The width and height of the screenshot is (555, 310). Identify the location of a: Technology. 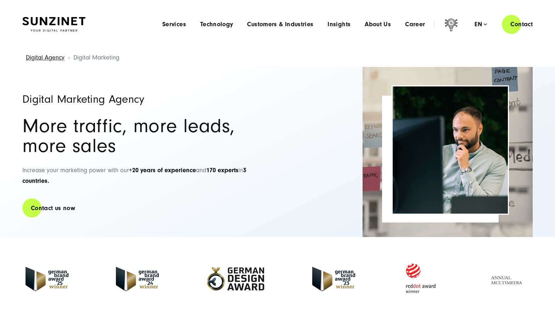
(217, 24).